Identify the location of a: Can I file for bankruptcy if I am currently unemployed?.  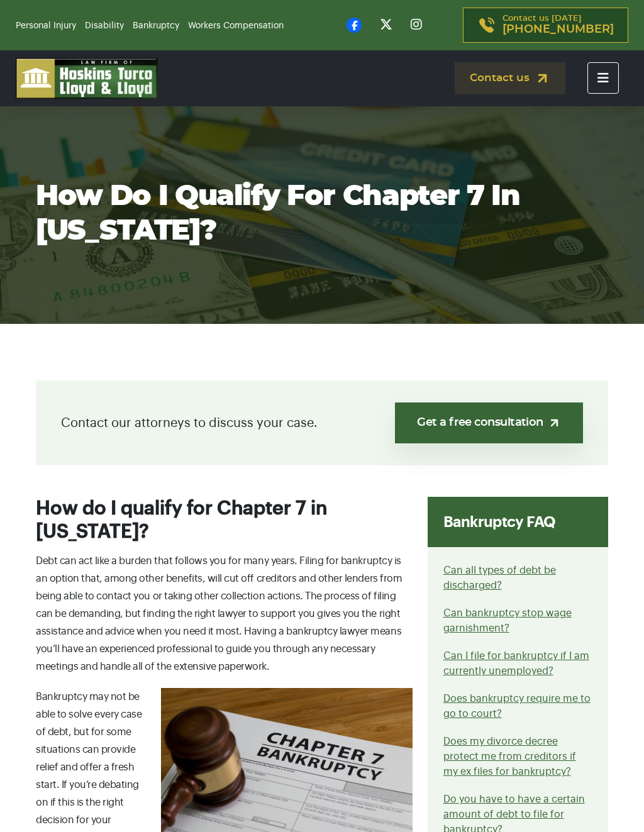
(516, 663).